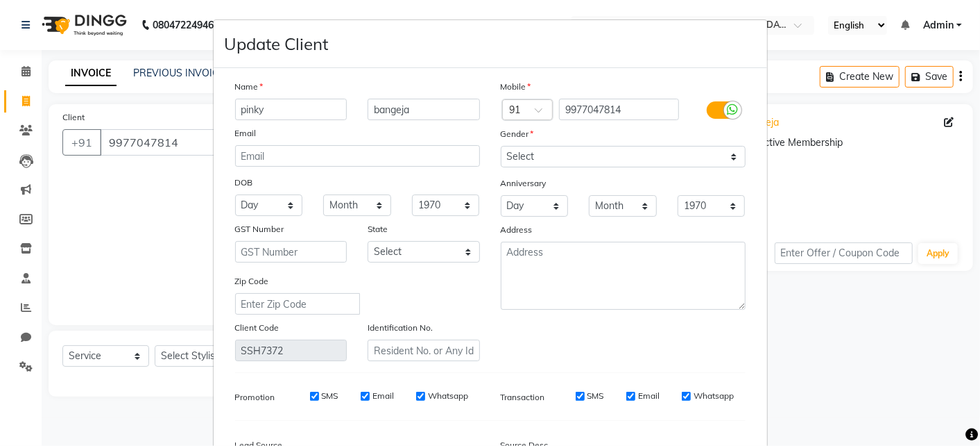  I want to click on label: Gender, so click(518, 134).